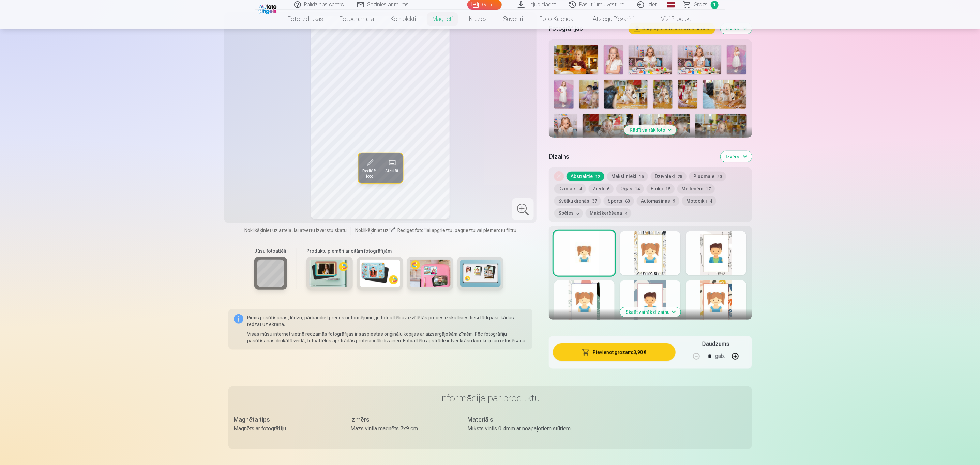  I want to click on div: Izmērs, so click(402, 420).